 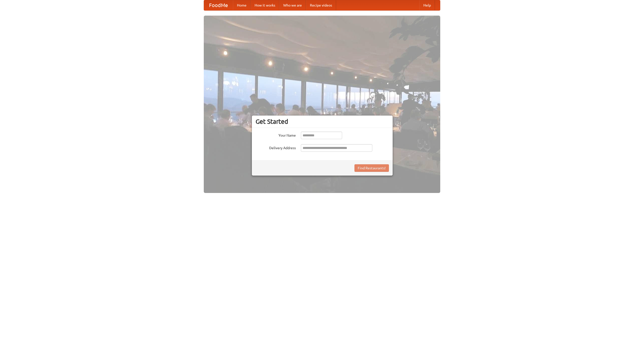 I want to click on a: Help, so click(x=427, y=6).